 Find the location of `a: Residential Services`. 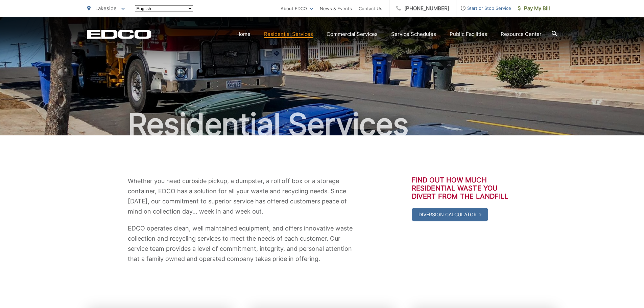

a: Residential Services is located at coordinates (288, 34).